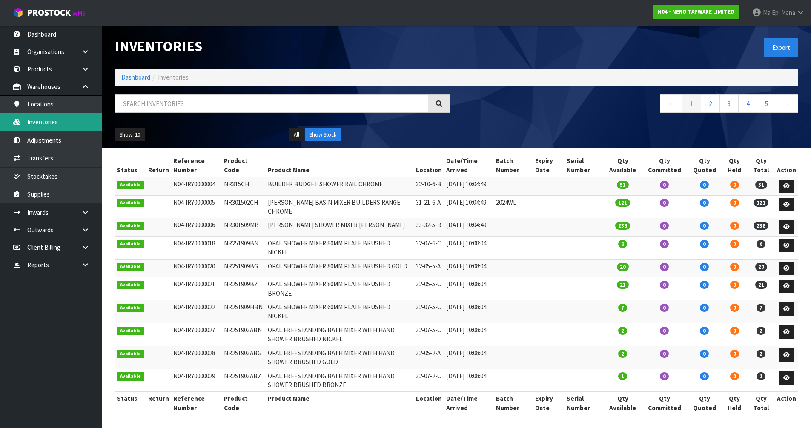  Describe the element at coordinates (340, 312) in the screenshot. I see `td: OPAL SHOWER MIXER 60MM PLATE BRUSHED NICKEL` at that location.